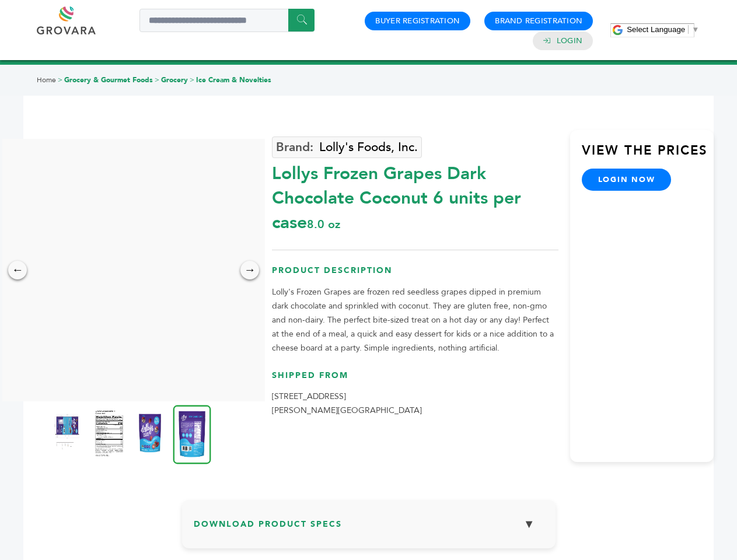 The height and width of the screenshot is (560, 737). I want to click on h3: View the Prices, so click(647, 156).